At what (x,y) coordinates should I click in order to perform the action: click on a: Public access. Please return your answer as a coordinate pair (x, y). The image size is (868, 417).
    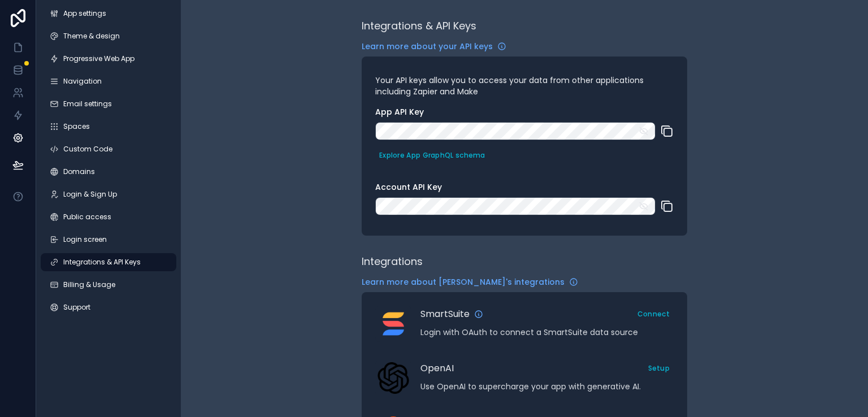
    Looking at the image, I should click on (108, 217).